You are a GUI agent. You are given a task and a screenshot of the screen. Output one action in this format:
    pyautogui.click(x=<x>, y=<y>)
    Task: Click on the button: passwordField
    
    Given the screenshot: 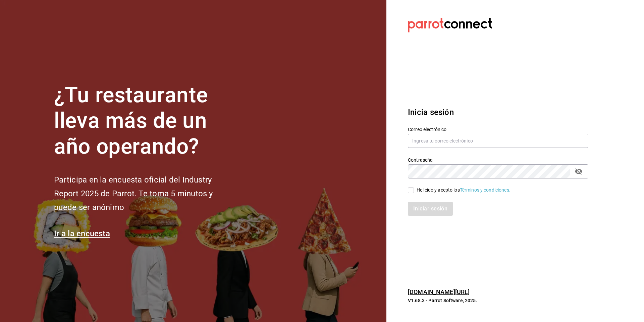 What is the action you would take?
    pyautogui.click(x=578, y=171)
    